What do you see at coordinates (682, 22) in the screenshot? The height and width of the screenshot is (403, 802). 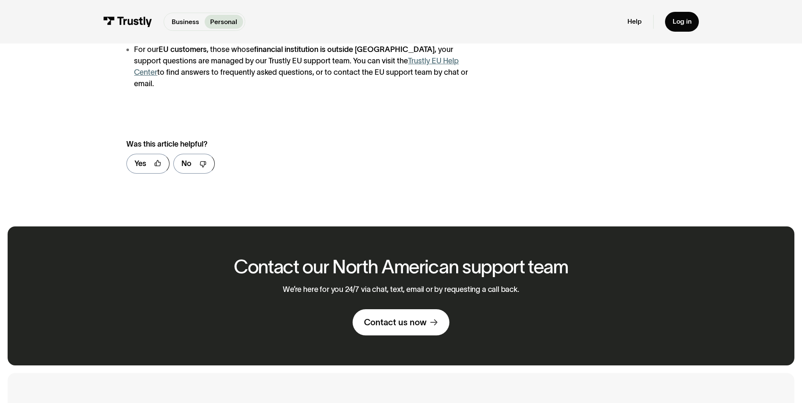 I see `div: Log in` at bounding box center [682, 22].